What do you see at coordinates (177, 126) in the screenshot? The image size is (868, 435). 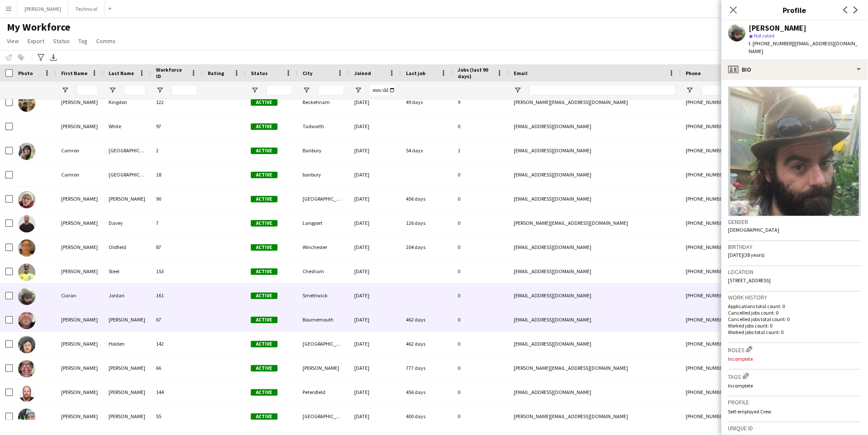 I see `div: 97` at bounding box center [177, 126].